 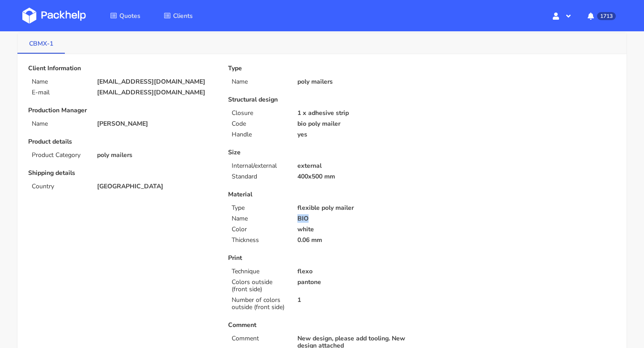 What do you see at coordinates (259, 166) in the screenshot?
I see `p: Internal/external` at bounding box center [259, 166].